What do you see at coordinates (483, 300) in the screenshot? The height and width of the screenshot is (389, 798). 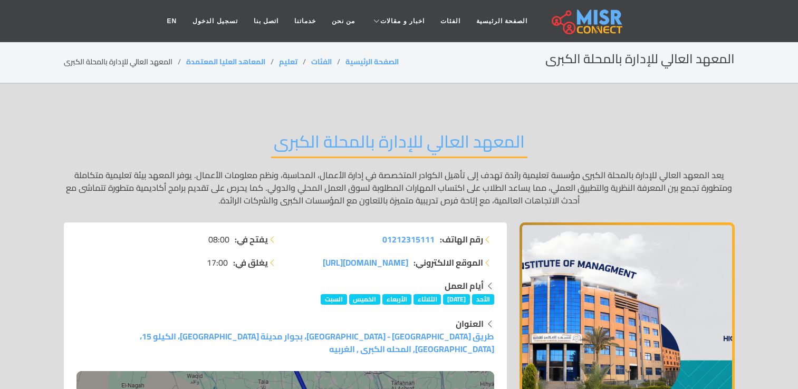 I see `span: الأحد` at bounding box center [483, 300].